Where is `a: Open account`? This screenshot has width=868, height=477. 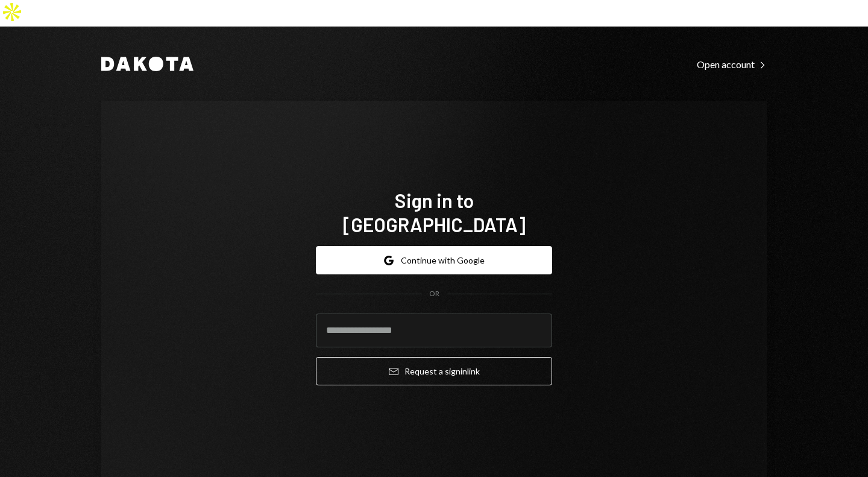 a: Open account is located at coordinates (731, 64).